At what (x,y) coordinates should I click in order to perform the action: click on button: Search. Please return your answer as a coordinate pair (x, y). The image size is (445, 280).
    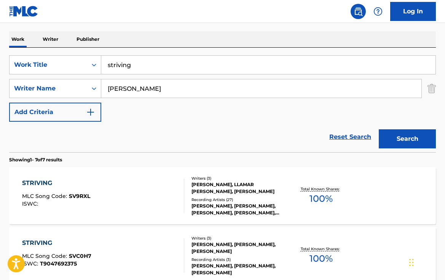
    Looking at the image, I should click on (408, 139).